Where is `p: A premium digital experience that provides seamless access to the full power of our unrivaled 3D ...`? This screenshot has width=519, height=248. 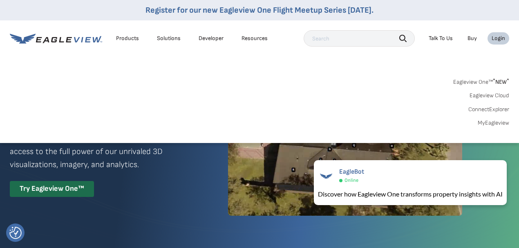
p: A premium digital experience that provides seamless access to the full power of our unrivaled 3D ... is located at coordinates (104, 152).